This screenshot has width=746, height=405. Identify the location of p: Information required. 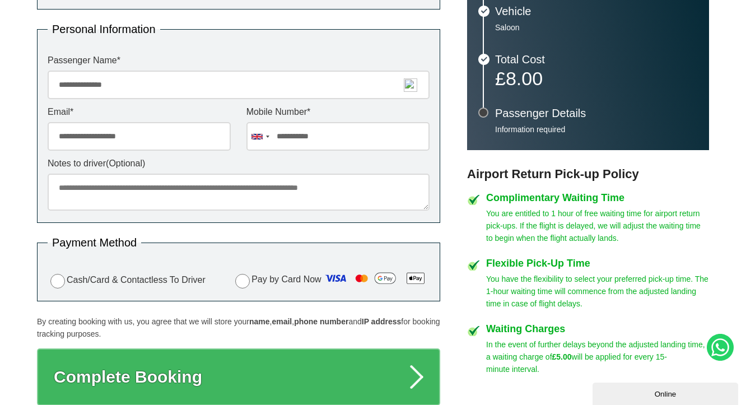
(596, 129).